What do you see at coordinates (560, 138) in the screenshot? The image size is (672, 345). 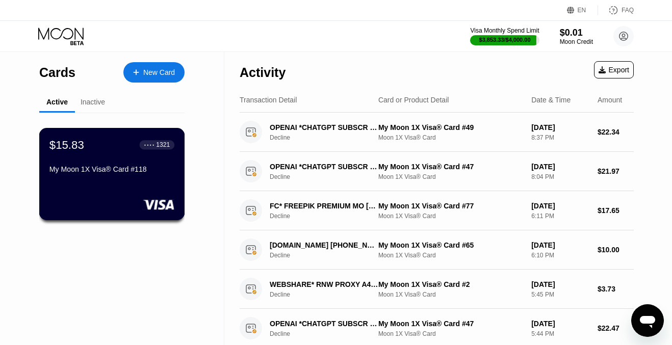 I see `div: 8:37 PM` at bounding box center [560, 138].